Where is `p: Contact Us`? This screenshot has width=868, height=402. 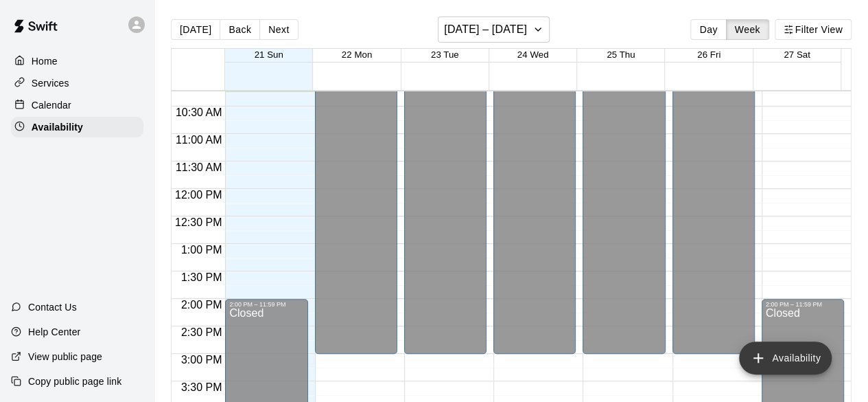
p: Contact Us is located at coordinates (52, 307).